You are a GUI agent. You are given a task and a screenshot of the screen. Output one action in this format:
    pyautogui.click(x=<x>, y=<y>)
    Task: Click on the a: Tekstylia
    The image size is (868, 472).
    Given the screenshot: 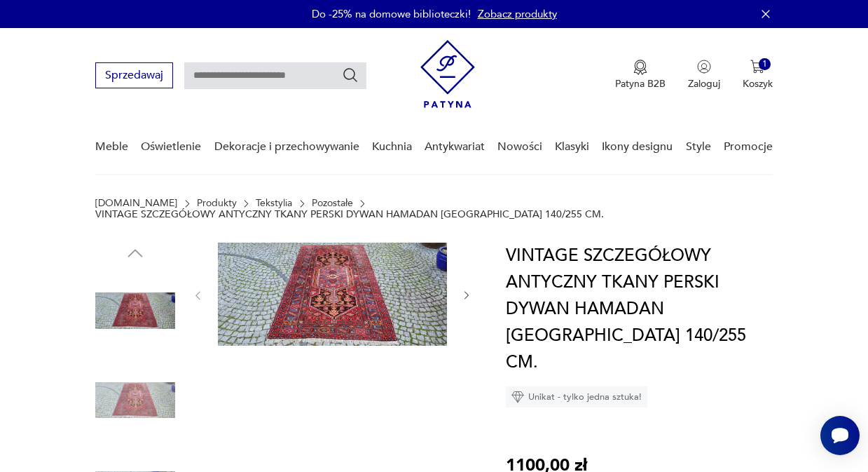 What is the action you would take?
    pyautogui.click(x=274, y=203)
    